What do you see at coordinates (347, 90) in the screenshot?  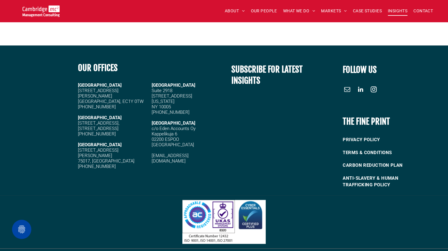 I see `a: email` at bounding box center [347, 90].